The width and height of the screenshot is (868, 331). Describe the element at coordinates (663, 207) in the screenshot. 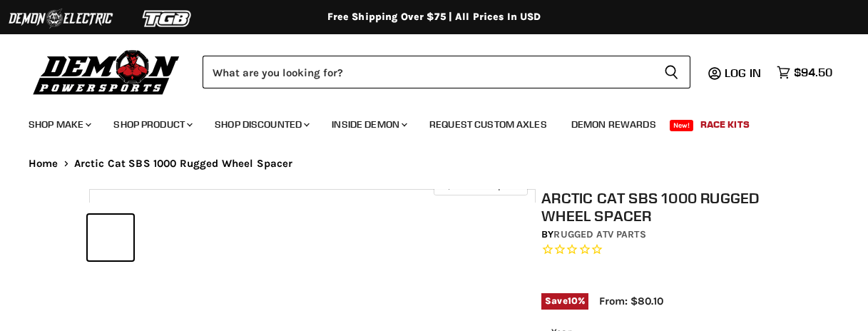

I see `h1: Arctic Cat SBS 1000 Rugged Wheel Spacer` at that location.